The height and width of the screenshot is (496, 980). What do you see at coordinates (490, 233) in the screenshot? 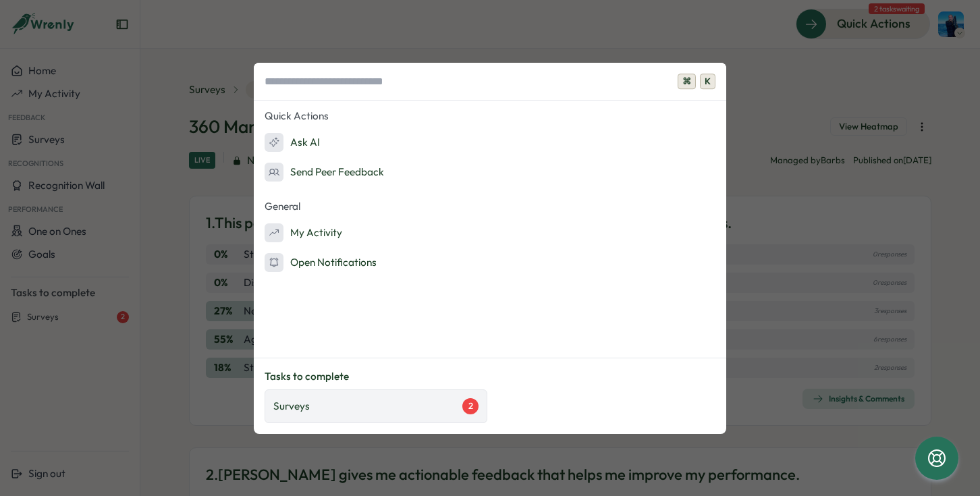
I see `button: My Activity` at bounding box center [490, 233].